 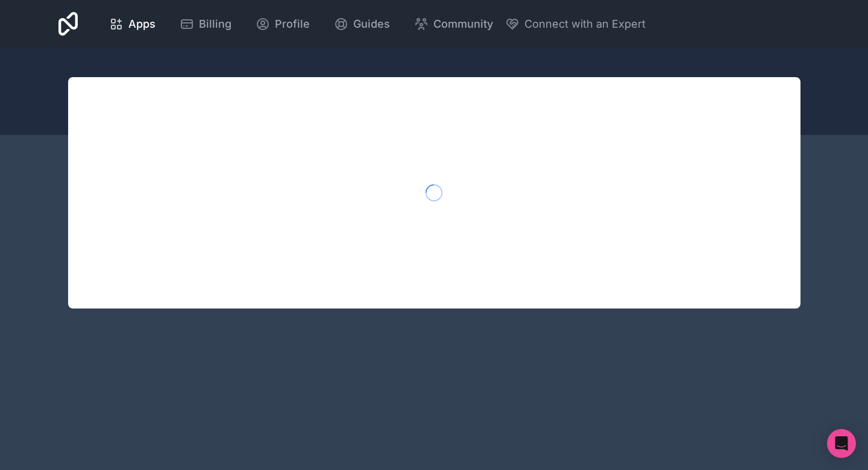 What do you see at coordinates (362, 24) in the screenshot?
I see `a: Guides` at bounding box center [362, 24].